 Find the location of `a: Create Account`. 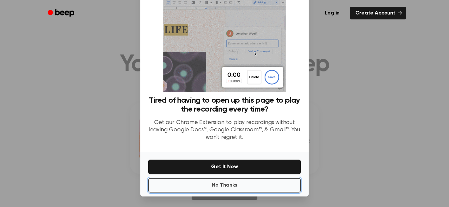

a: Create Account is located at coordinates (378, 13).